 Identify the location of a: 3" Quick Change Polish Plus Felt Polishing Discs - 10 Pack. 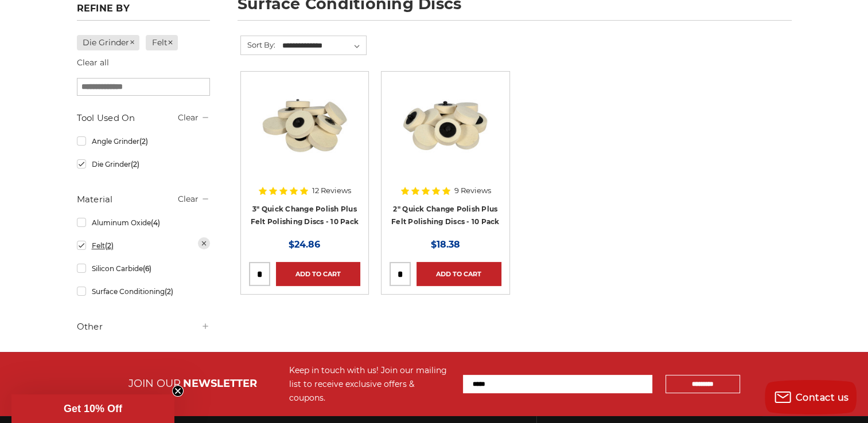
(304, 215).